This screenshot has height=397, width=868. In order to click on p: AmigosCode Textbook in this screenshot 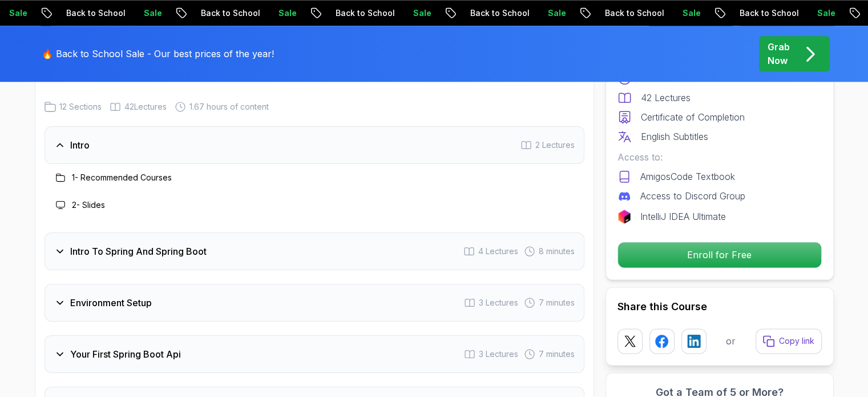, I will do `click(688, 177)`.